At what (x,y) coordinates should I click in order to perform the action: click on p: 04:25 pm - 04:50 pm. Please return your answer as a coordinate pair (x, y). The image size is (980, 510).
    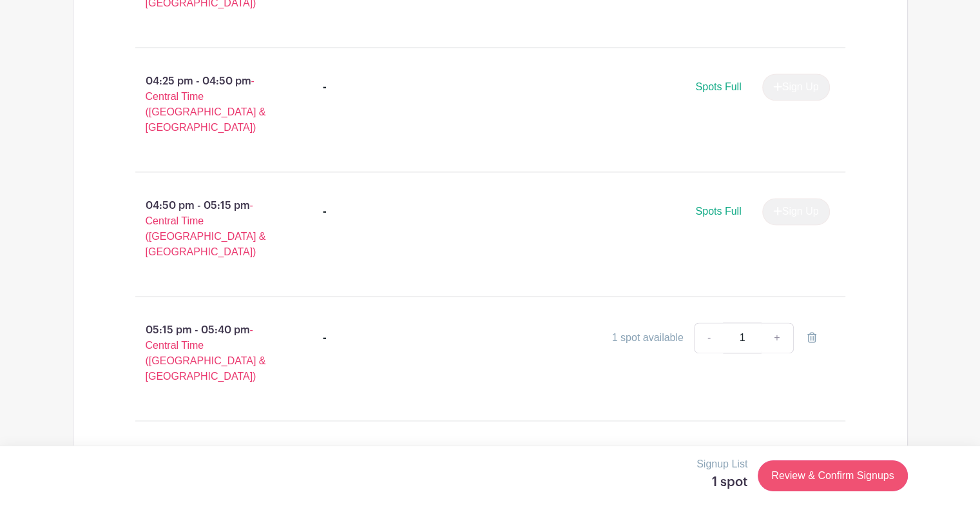
    Looking at the image, I should click on (208, 104).